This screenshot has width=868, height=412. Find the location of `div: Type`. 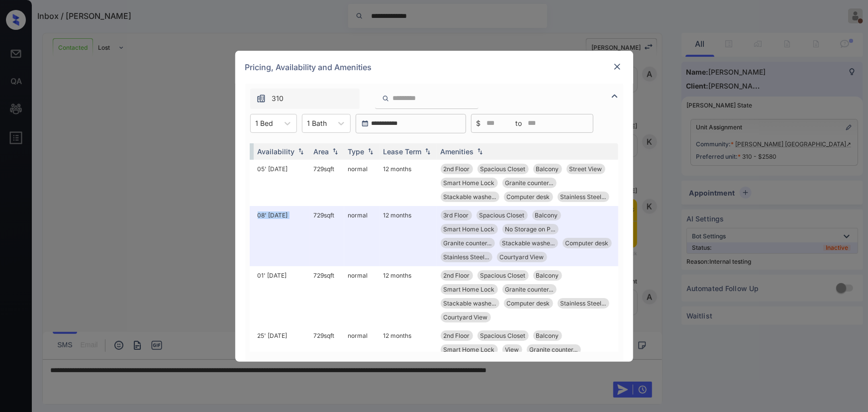

div: Type is located at coordinates (356, 151).